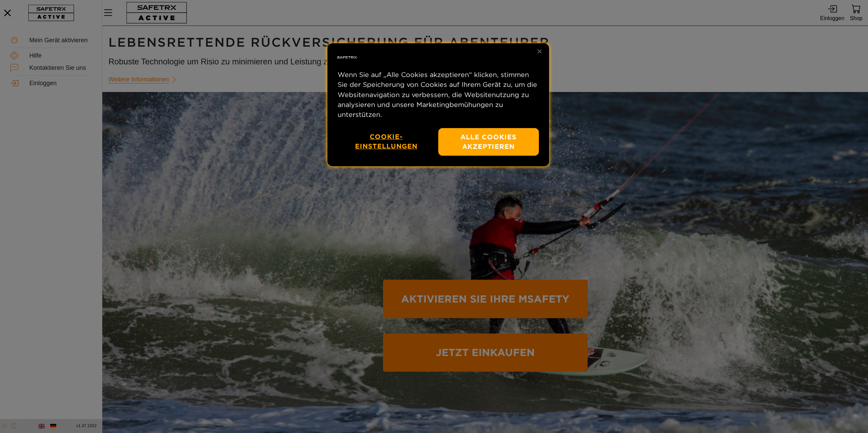 The width and height of the screenshot is (868, 433). I want to click on button: Schließen, so click(540, 52).